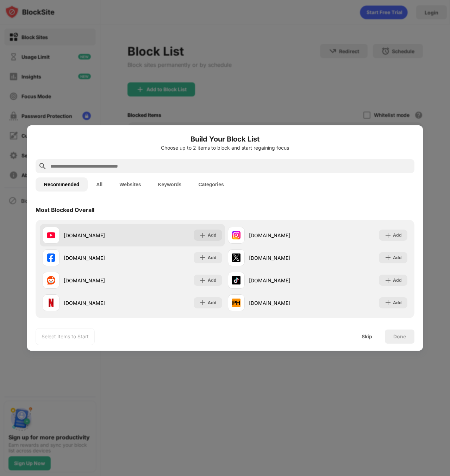  Describe the element at coordinates (62, 185) in the screenshot. I see `button: Recommended` at that location.